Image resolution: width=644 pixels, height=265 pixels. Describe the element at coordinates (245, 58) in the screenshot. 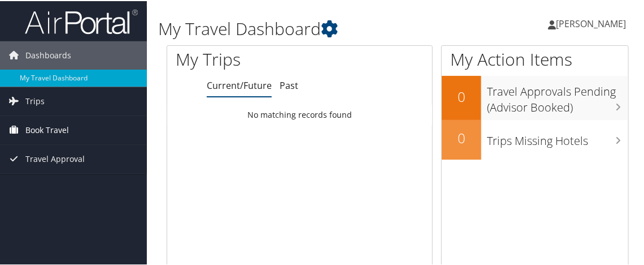

I see `h1: My Trips` at that location.